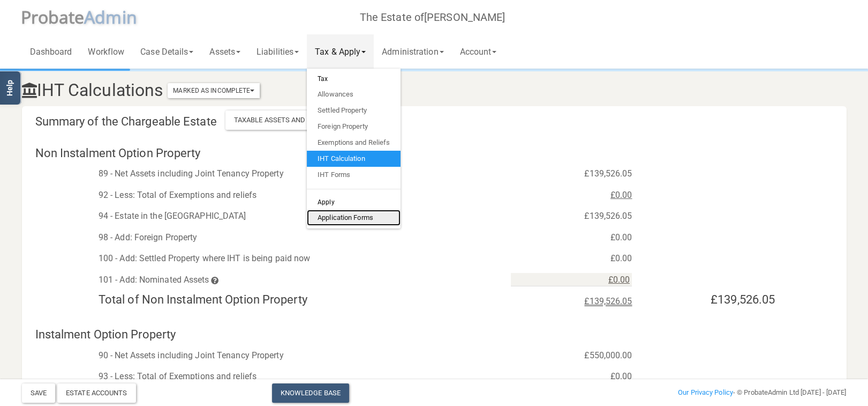 This screenshot has width=868, height=406. I want to click on span: P, so click(52, 17).